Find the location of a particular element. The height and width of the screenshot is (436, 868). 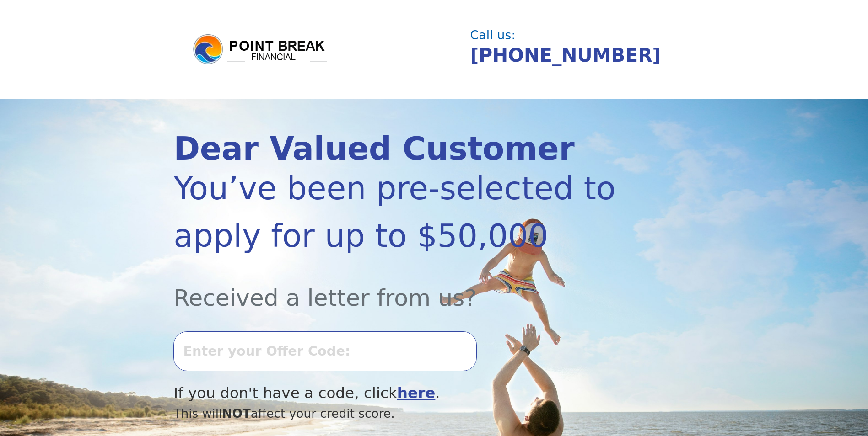

div: Dear Valued Customer is located at coordinates (394, 148).